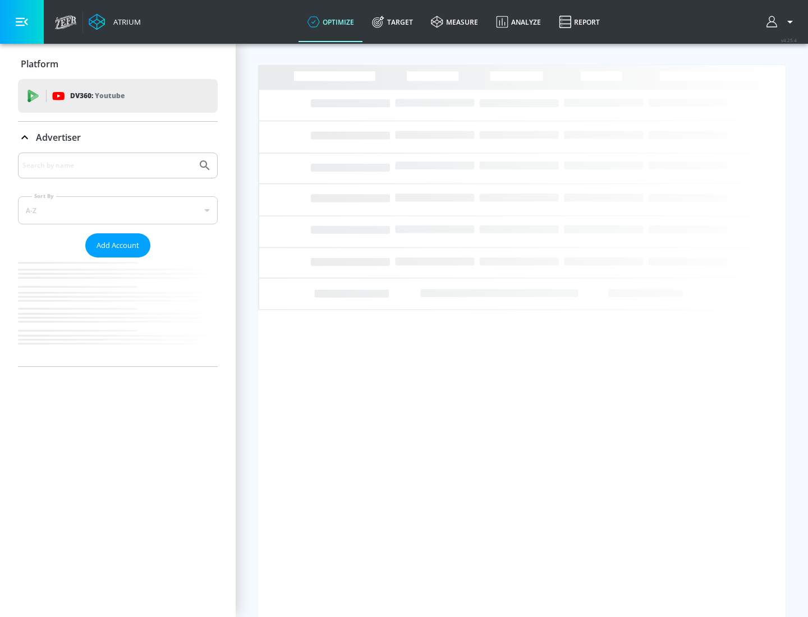 The image size is (808, 617). Describe the element at coordinates (125, 22) in the screenshot. I see `div: Atrium` at that location.